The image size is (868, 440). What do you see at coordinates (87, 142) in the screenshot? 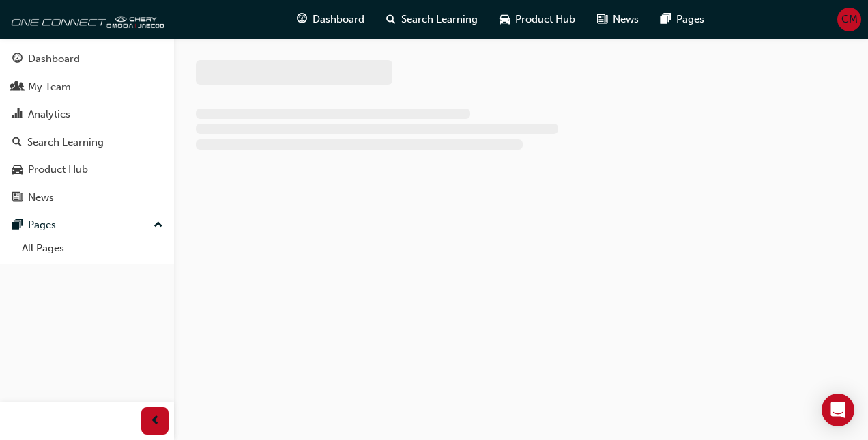
I see `a: Search Learning` at bounding box center [87, 142].